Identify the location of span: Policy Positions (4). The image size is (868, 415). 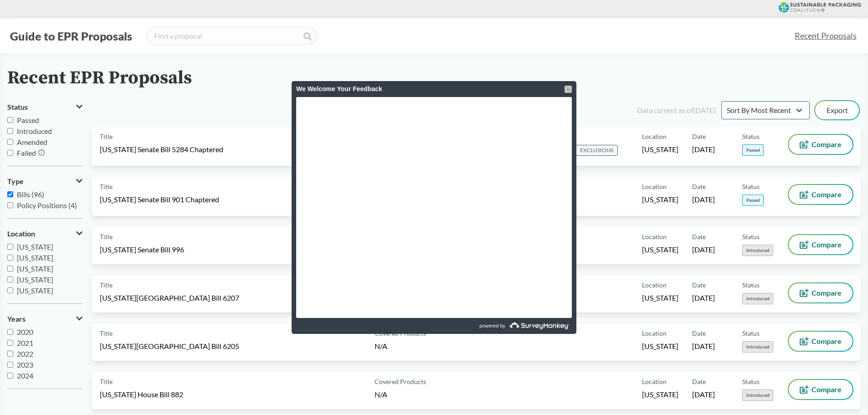
(47, 205).